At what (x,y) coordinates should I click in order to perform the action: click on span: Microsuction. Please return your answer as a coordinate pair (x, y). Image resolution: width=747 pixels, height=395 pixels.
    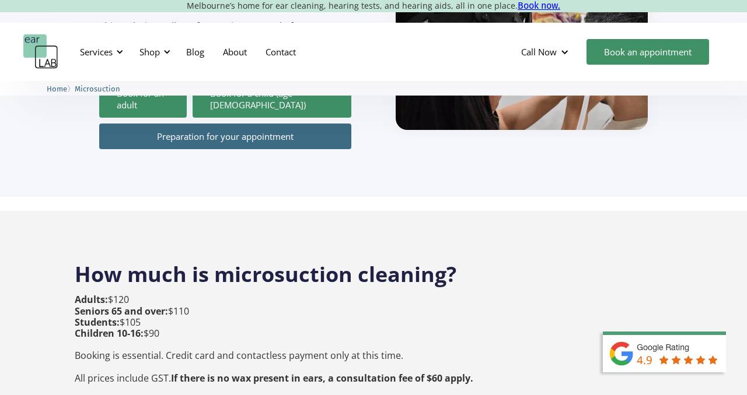
    Looking at the image, I should click on (97, 89).